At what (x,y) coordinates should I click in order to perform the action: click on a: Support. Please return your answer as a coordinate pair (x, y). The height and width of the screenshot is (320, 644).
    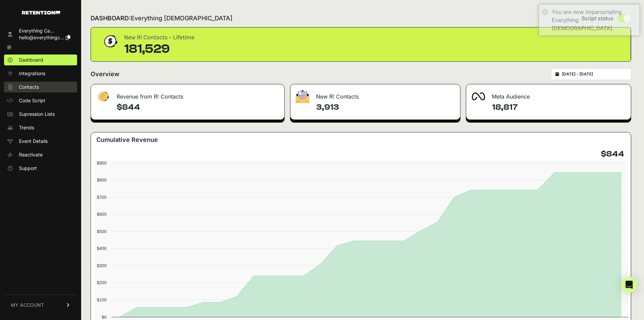
    Looking at the image, I should click on (40, 168).